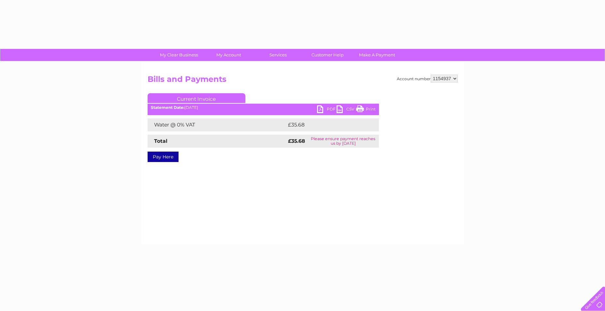 The height and width of the screenshot is (311, 605). I want to click on a: Pay Here, so click(163, 157).